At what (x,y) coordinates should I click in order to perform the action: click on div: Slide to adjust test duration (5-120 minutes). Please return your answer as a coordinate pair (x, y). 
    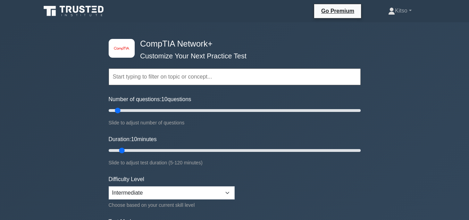
    Looking at the image, I should click on (234, 162).